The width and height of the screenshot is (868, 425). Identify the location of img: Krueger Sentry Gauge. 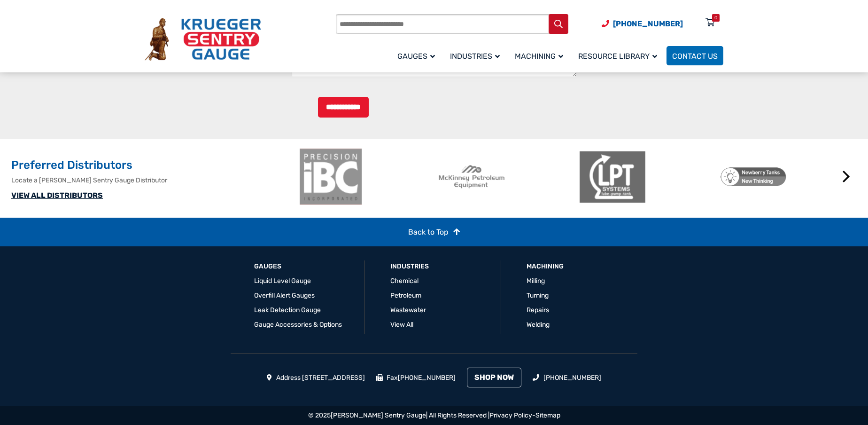
(203, 39).